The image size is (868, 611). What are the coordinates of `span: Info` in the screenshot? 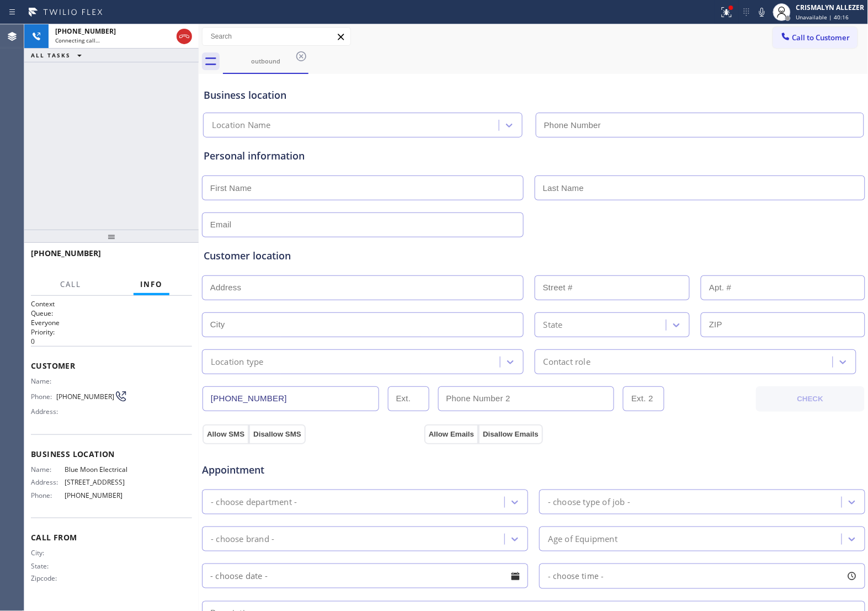 It's located at (152, 284).